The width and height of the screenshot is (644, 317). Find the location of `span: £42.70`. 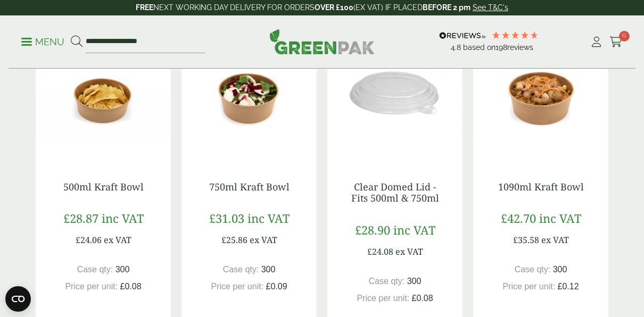

span: £42.70 is located at coordinates (518, 218).